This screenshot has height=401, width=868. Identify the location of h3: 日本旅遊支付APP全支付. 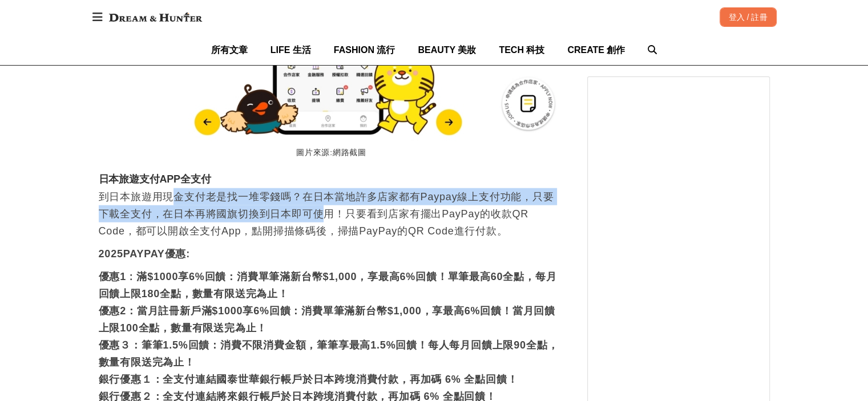
(331, 179).